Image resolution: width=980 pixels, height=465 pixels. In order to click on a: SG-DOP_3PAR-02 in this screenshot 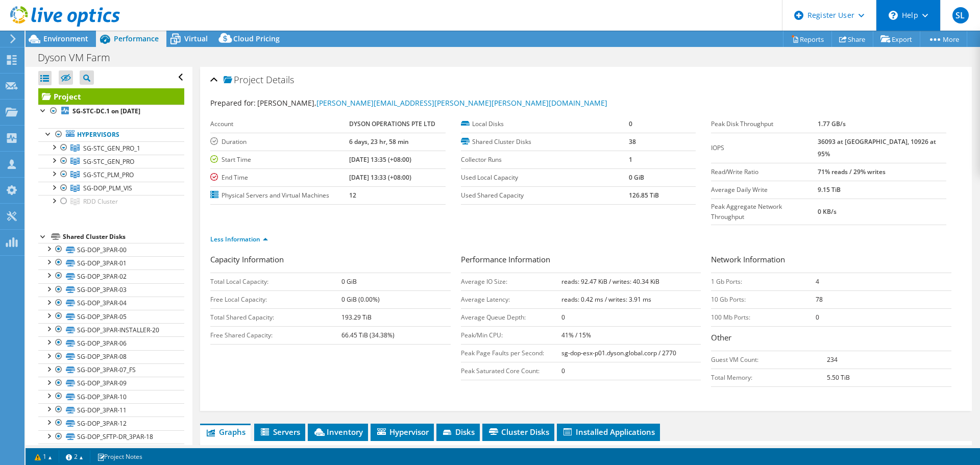, I will do `click(111, 276)`.